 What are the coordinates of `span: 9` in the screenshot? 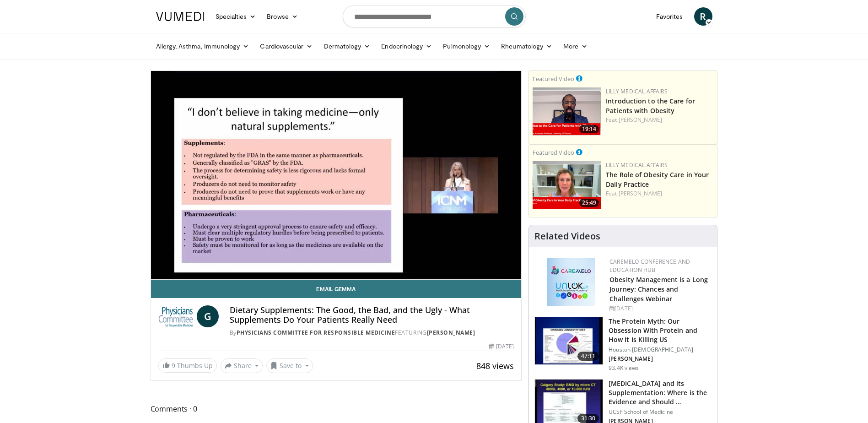 It's located at (174, 365).